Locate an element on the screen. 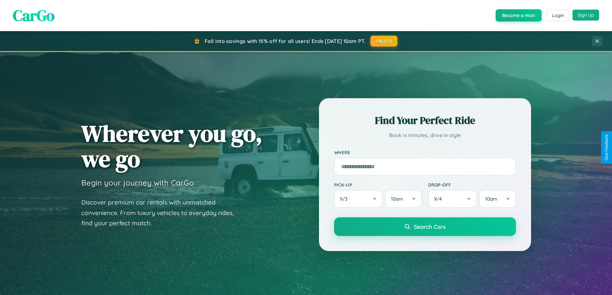 The image size is (612, 295). span: 9 / 4 is located at coordinates (440, 199).